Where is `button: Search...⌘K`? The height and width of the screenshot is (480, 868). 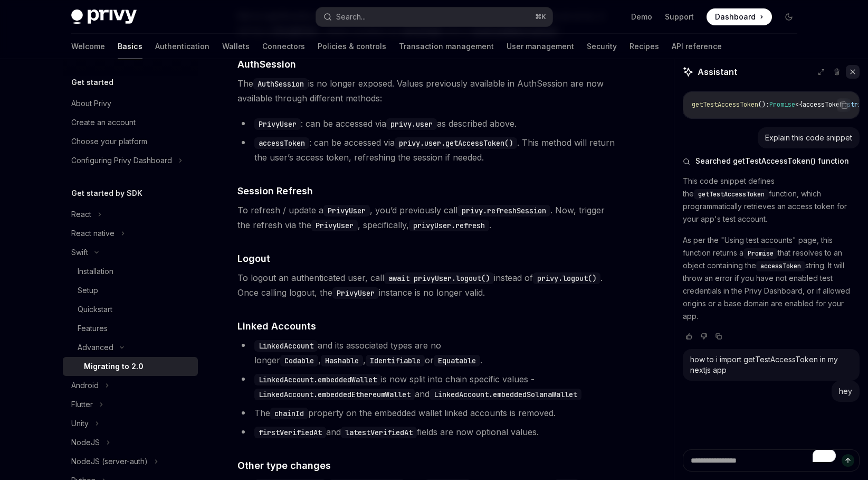
button: Search...⌘K is located at coordinates (434, 17).